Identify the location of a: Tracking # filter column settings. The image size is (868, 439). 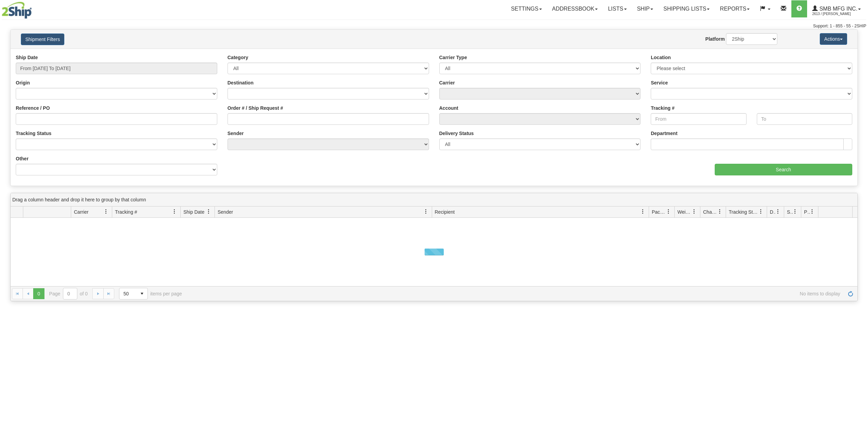
(175, 212).